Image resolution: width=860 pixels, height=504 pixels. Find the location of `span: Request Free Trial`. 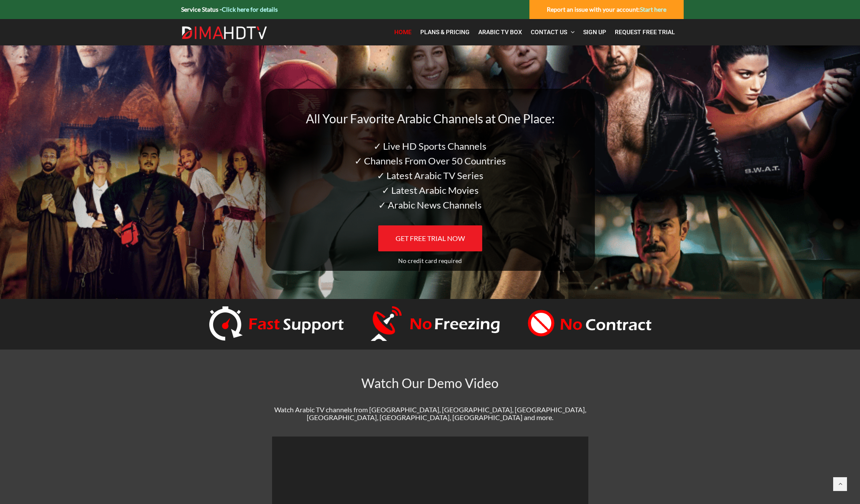

span: Request Free Trial is located at coordinates (645, 32).